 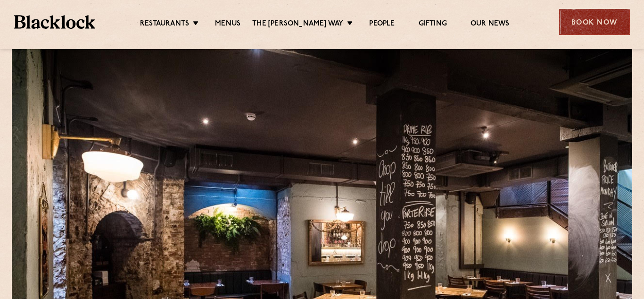 What do you see at coordinates (382, 24) in the screenshot?
I see `a: People` at bounding box center [382, 24].